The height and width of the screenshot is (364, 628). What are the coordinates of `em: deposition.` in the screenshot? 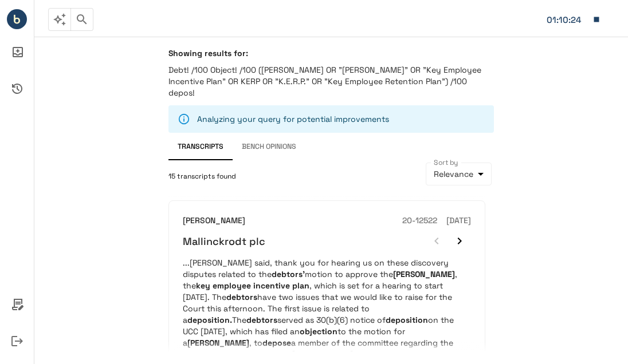 It's located at (210, 320).